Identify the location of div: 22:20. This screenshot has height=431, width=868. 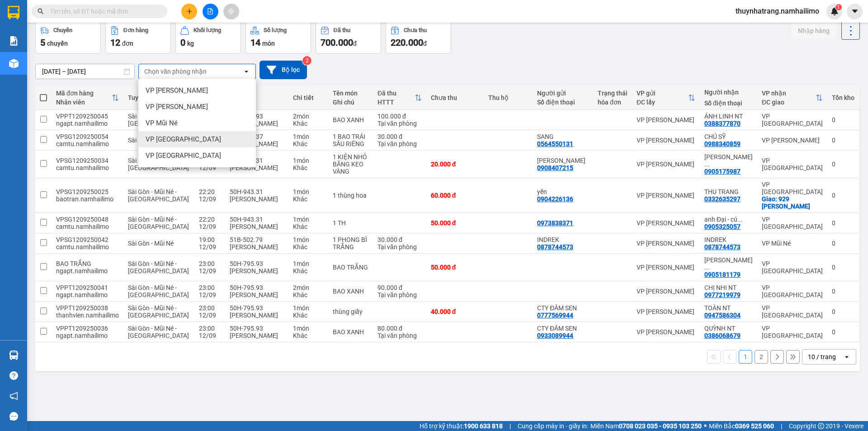
(210, 192).